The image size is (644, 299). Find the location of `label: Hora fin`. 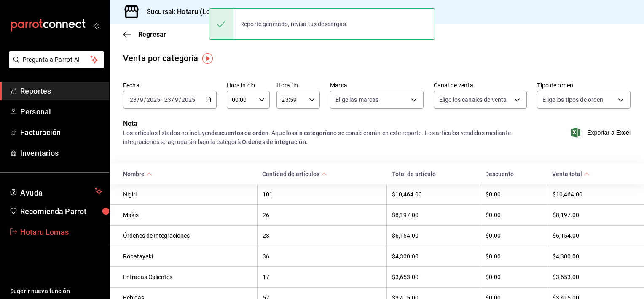

label: Hora fin is located at coordinates (298, 85).